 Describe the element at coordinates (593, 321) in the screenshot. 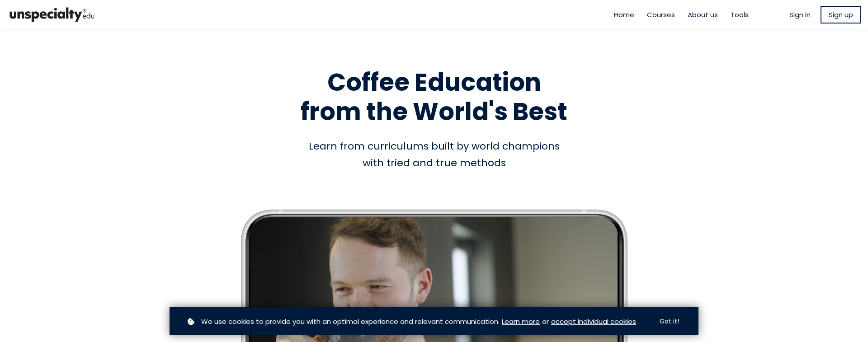

I see `a: accept individual cookies` at that location.